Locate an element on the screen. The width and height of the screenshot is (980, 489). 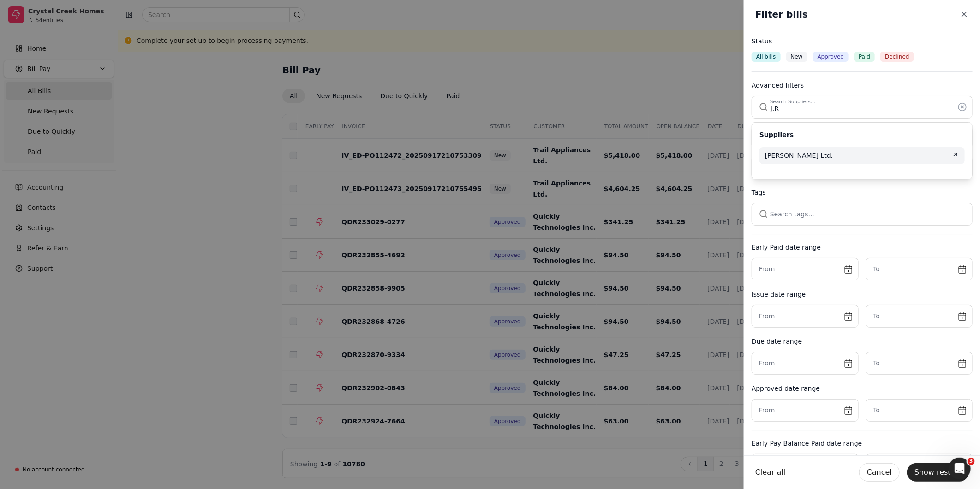
div: Tags is located at coordinates (861, 192).